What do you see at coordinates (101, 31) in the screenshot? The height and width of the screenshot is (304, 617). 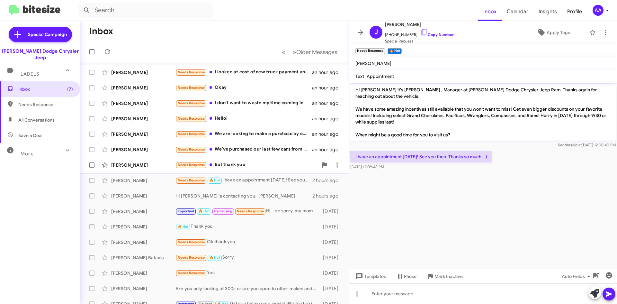 I see `h1: Inbox` at bounding box center [101, 31].